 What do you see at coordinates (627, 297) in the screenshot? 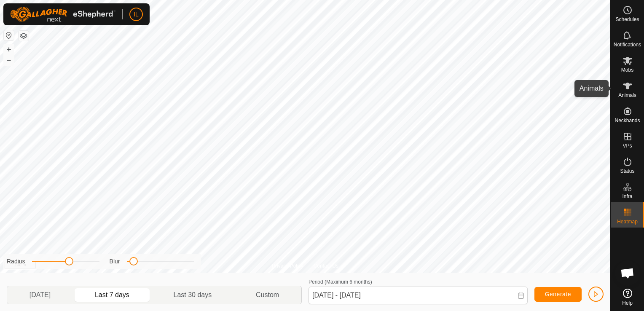
I see `a: Help` at bounding box center [627, 297].